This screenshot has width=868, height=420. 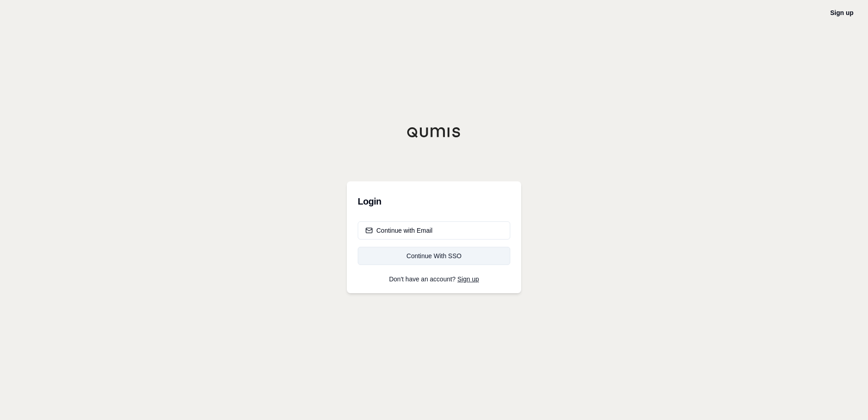 I want to click on div: Continue With SSO, so click(x=434, y=255).